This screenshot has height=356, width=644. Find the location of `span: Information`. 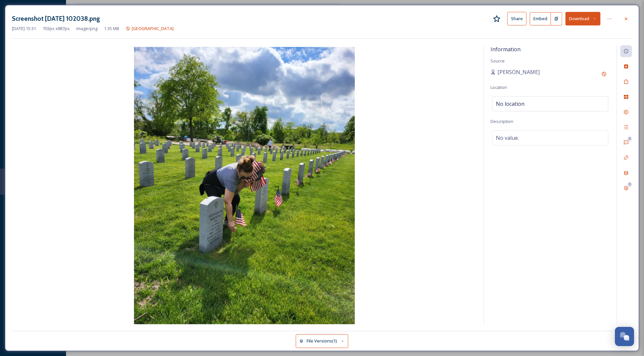

span: Information is located at coordinates (505, 49).